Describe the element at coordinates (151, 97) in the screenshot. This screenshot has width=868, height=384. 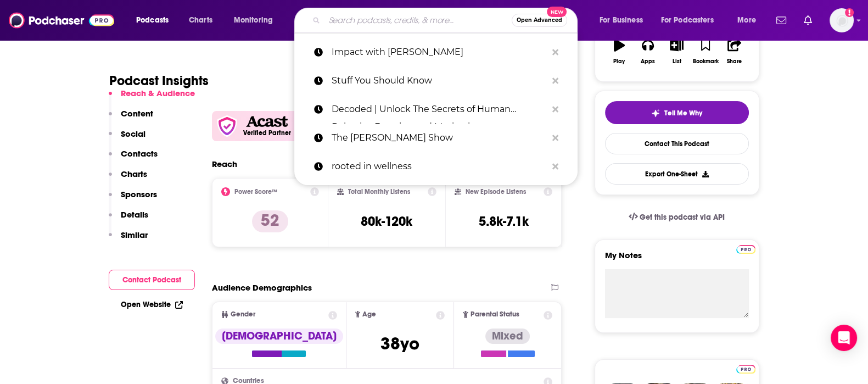
I see `button: Reach & Audience` at that location.